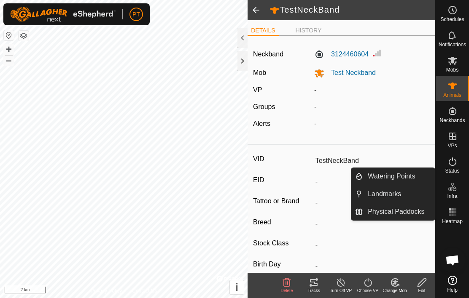 The image size is (469, 298). What do you see at coordinates (236, 287) in the screenshot?
I see `button: i` at bounding box center [236, 287].